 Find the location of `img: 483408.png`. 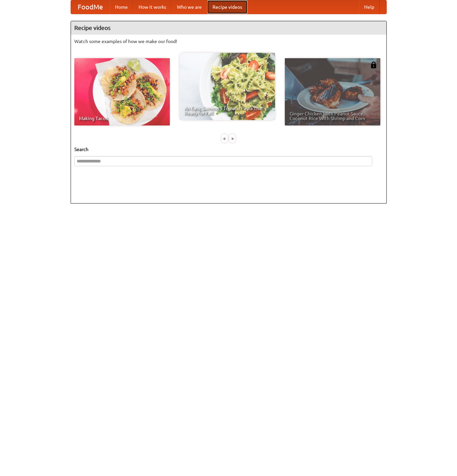

img: 483408.png is located at coordinates (374, 65).